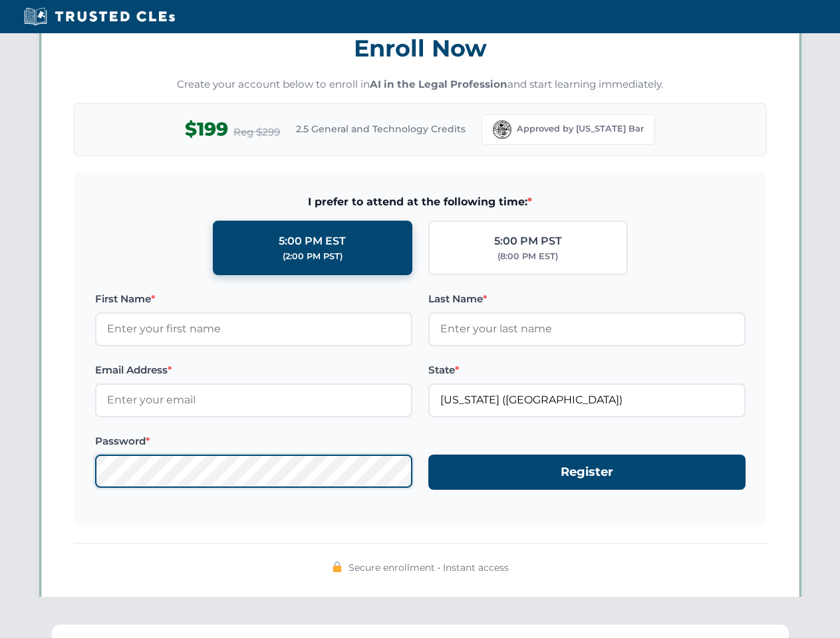 Image resolution: width=840 pixels, height=638 pixels. What do you see at coordinates (253, 400) in the screenshot?
I see `input: Enter your email` at bounding box center [253, 400].